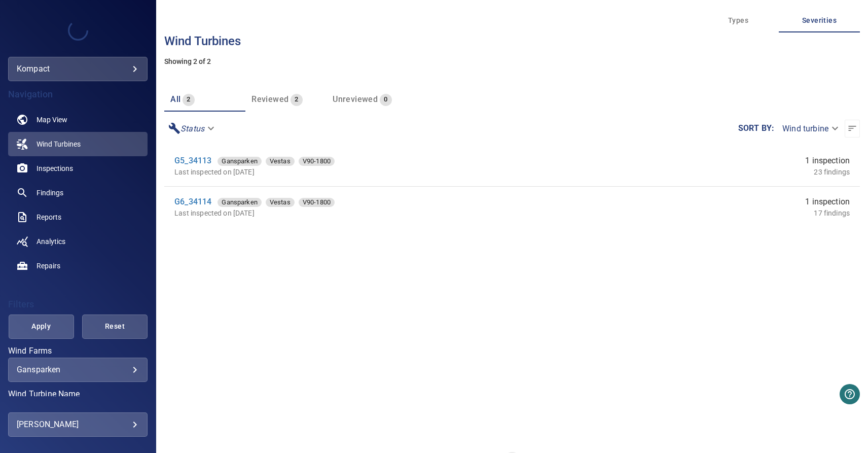 The height and width of the screenshot is (453, 868). What do you see at coordinates (810, 128) in the screenshot?
I see `div: Wind turbine` at bounding box center [810, 128].